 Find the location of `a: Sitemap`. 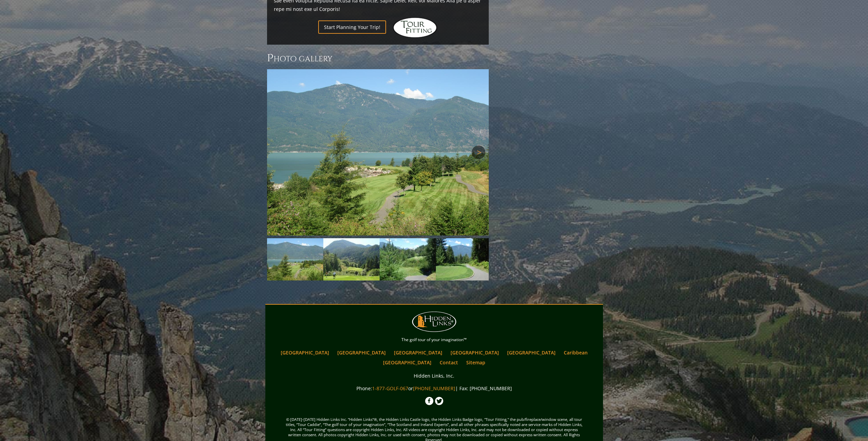

a: Sitemap is located at coordinates (476, 362).